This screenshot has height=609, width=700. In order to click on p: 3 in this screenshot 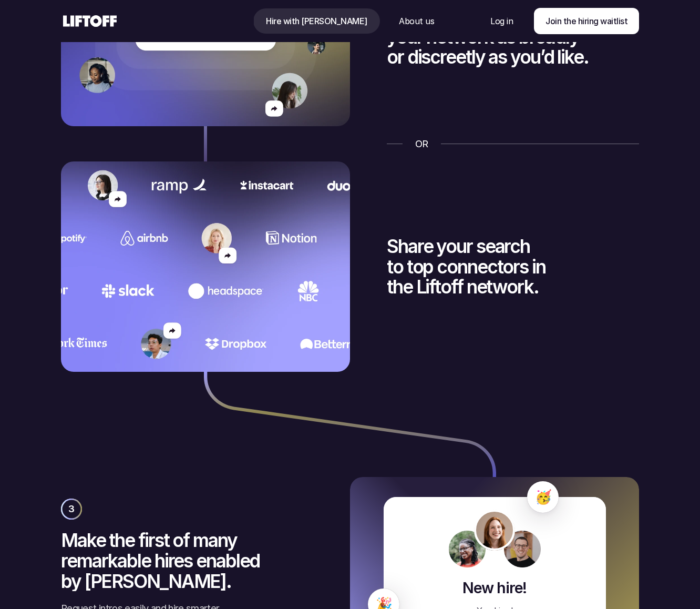, I will do `click(71, 508)`.